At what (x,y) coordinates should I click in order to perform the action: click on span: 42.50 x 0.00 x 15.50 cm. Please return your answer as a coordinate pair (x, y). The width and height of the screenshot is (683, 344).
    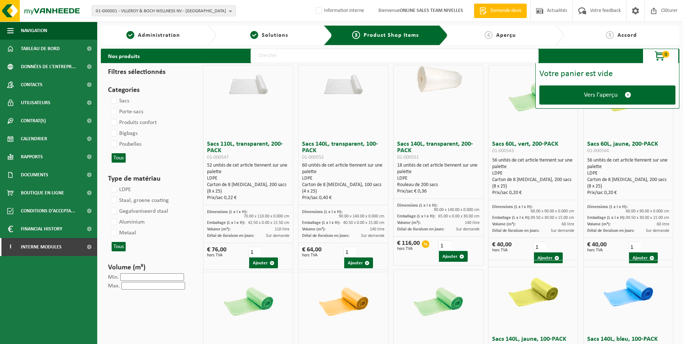
    Looking at the image, I should click on (269, 223).